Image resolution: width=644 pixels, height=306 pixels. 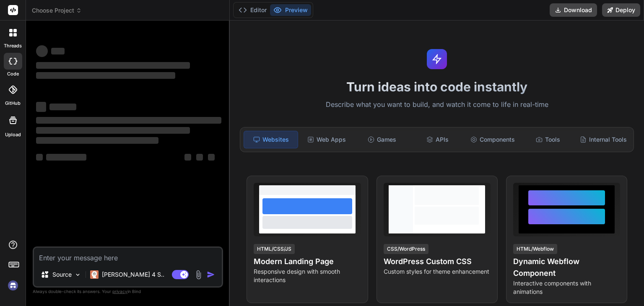 I want to click on div: HTML/CSS/JS, so click(x=274, y=249).